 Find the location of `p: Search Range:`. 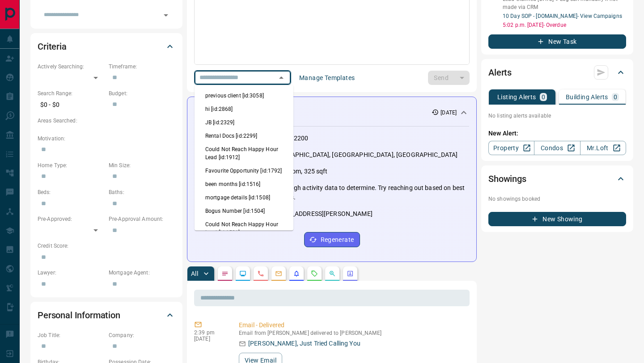

p: Search Range: is located at coordinates (71, 93).